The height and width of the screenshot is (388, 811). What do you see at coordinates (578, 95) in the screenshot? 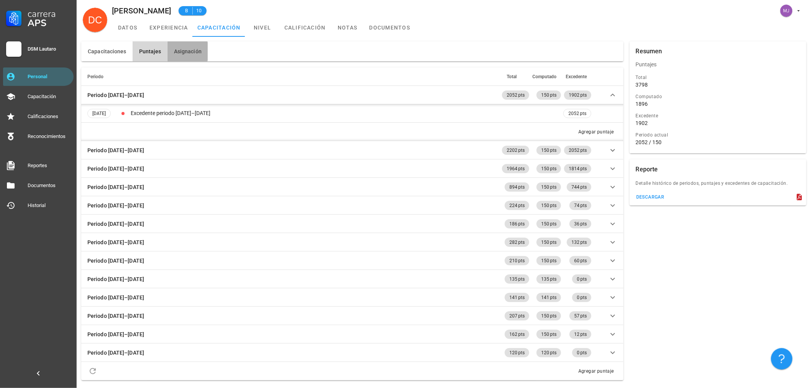
I see `span: 1902 pts` at bounding box center [578, 95].